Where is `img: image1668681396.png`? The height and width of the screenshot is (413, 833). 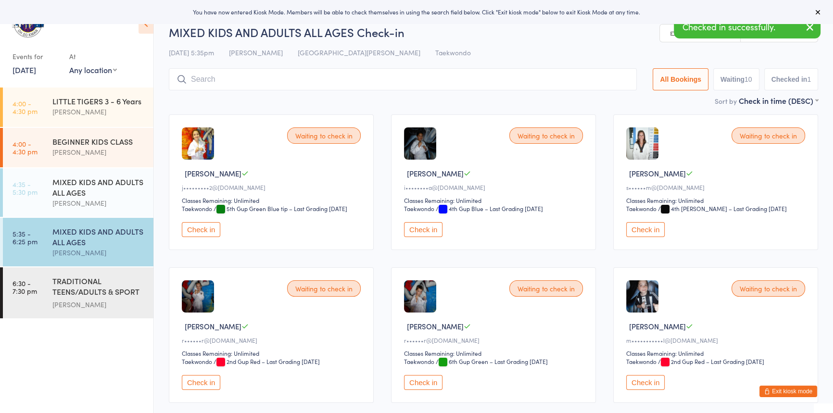 img: image1668681396.png is located at coordinates (642, 296).